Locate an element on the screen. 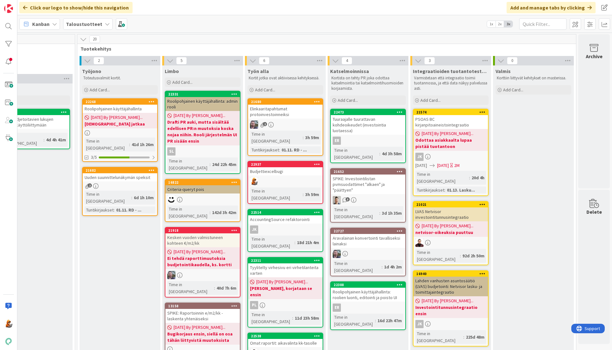 This screenshot has width=612, height=350. div: 16940Lahden vanhusten asuntosäätiö (LVAS) budjetointi: Netvisor lasku- ja toimittajaintegraatio is located at coordinates (451, 283).